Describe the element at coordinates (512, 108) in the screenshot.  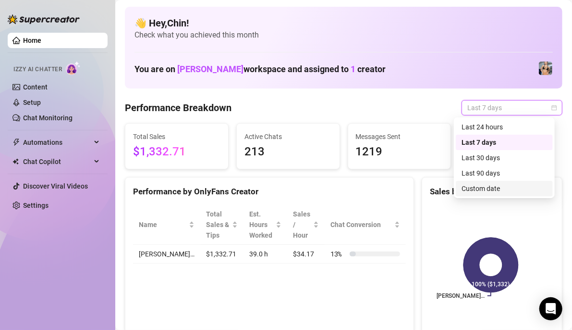
I see `span: Last 7 days` at that location.